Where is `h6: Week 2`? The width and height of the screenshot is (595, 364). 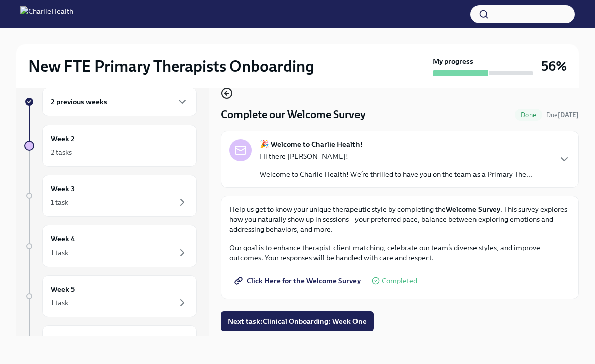 h6: Week 2 is located at coordinates (63, 139).